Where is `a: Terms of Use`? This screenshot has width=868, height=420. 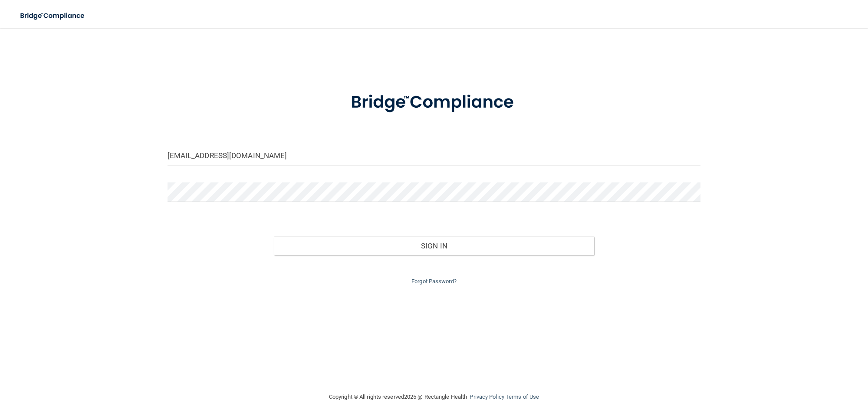 a: Terms of Use is located at coordinates (522, 396).